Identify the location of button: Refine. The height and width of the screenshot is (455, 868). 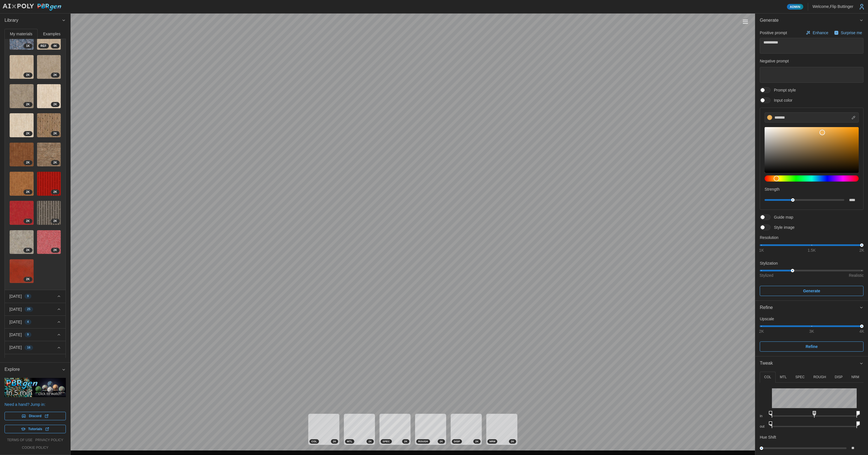
(812, 308).